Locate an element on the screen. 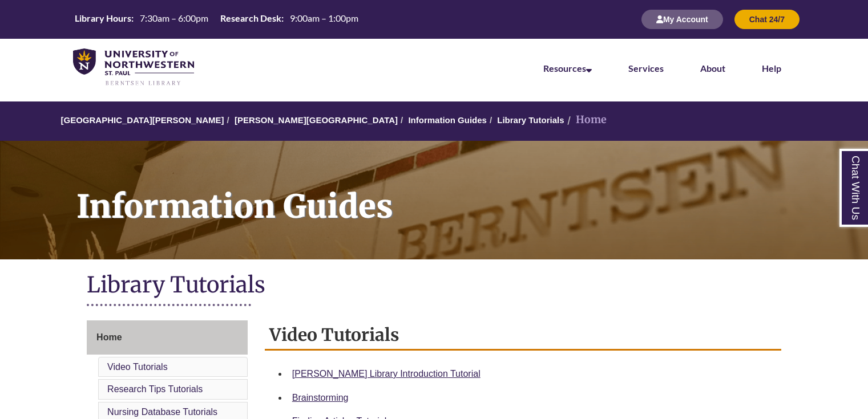 The image size is (868, 419). button: My Account is located at coordinates (682, 20).